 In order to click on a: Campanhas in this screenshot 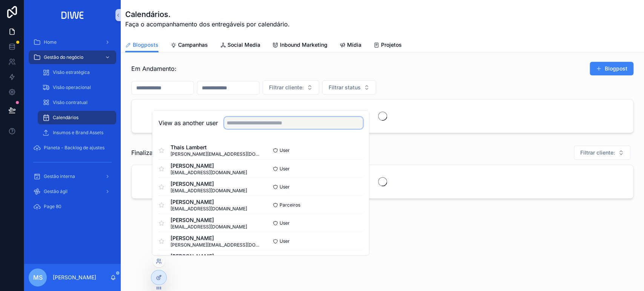, I will do `click(189, 46)`.